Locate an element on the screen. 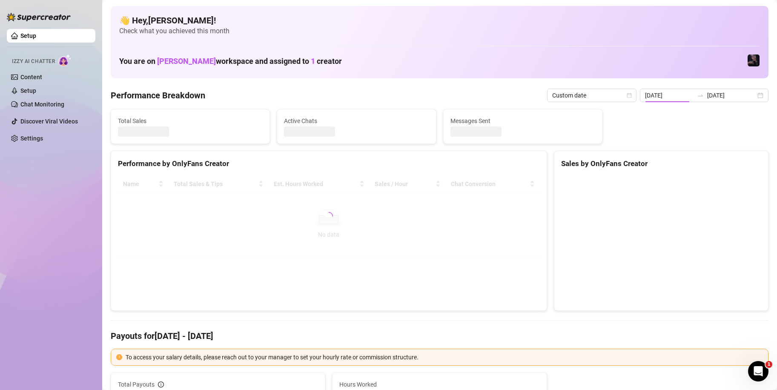 The width and height of the screenshot is (777, 390). span: swap-right is located at coordinates (701, 95).